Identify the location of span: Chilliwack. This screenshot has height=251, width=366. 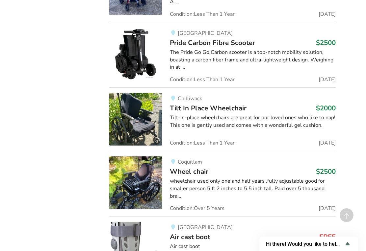
(190, 99).